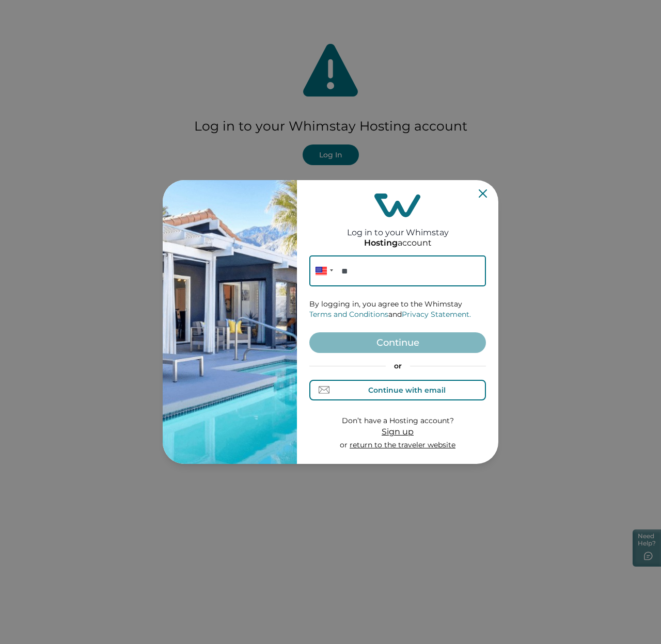 This screenshot has width=661, height=644. Describe the element at coordinates (230, 322) in the screenshot. I see `img: auth-banner` at that location.